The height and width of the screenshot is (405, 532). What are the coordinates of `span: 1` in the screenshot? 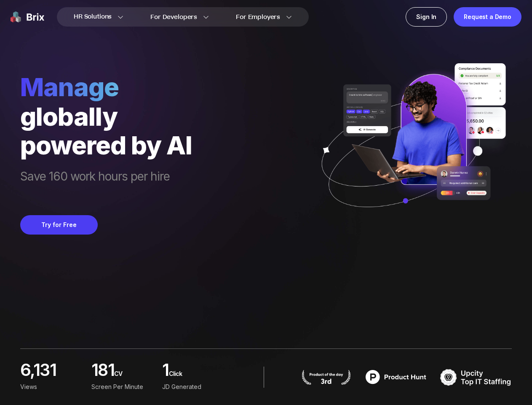 It's located at (165, 371).